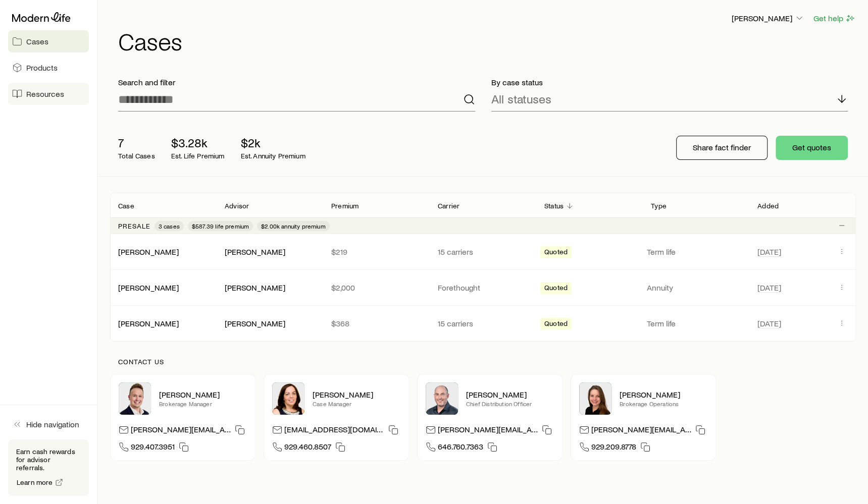  What do you see at coordinates (554, 206) in the screenshot?
I see `p: Status` at bounding box center [554, 206].